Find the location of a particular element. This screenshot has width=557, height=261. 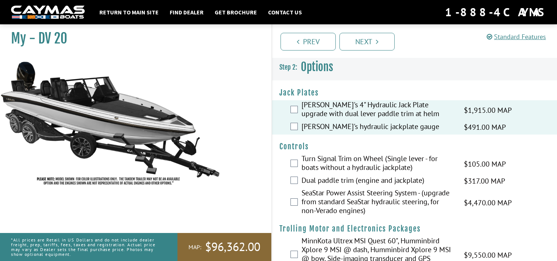

a: Standard Features is located at coordinates (516, 36).